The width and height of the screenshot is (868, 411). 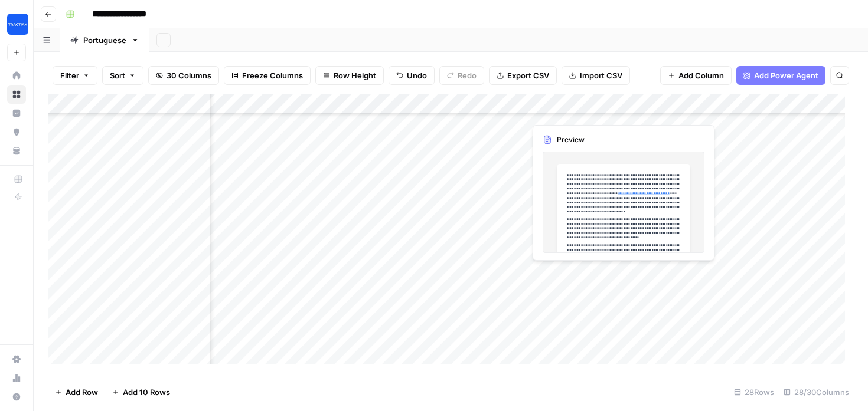 What do you see at coordinates (105, 40) in the screenshot?
I see `div: Portuguese` at bounding box center [105, 40].